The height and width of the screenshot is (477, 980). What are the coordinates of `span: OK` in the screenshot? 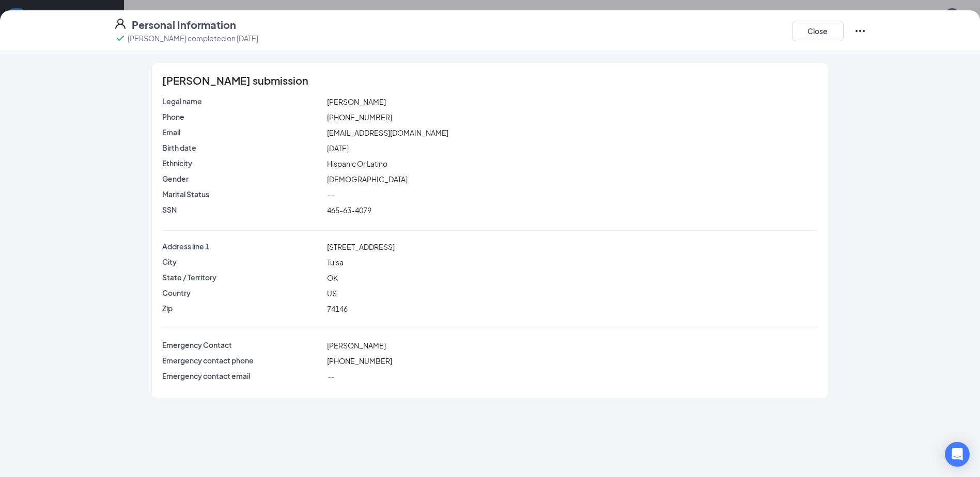 It's located at (332, 278).